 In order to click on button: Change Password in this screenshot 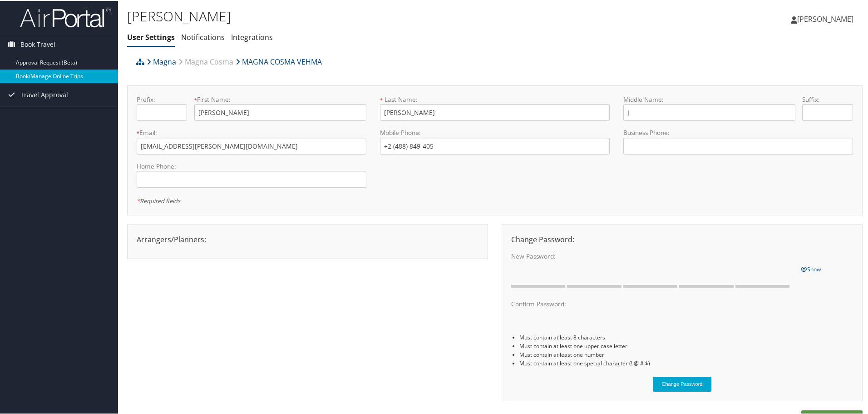, I will do `click(682, 383)`.